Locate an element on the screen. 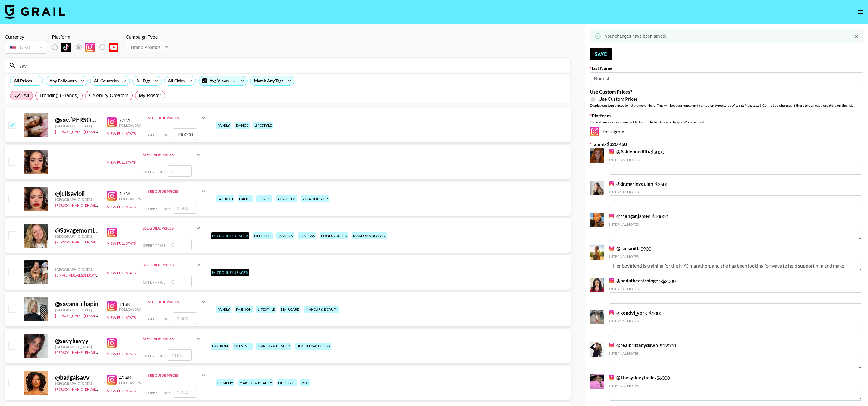 This screenshot has height=406, width=868. div: @ savana_chapin is located at coordinates (78, 304).